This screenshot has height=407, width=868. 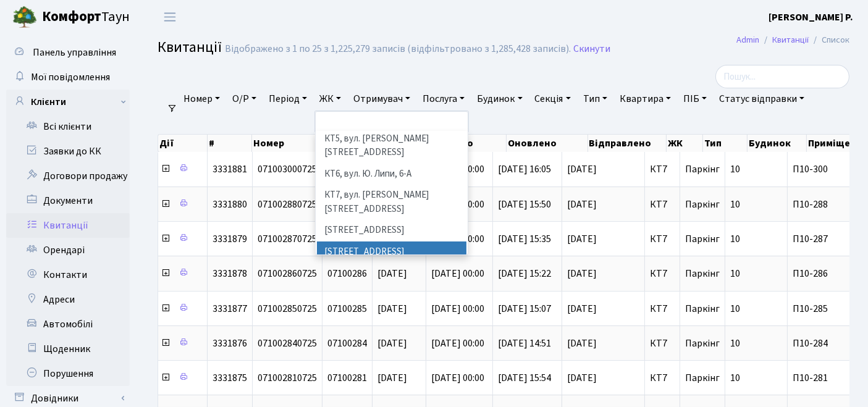 What do you see at coordinates (685, 144) in the screenshot?
I see `th: ЖК` at bounding box center [685, 144].